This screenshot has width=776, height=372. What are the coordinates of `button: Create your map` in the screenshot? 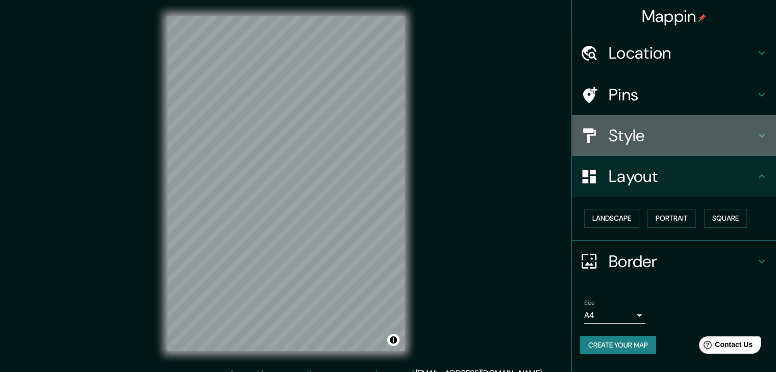 It's located at (617, 345).